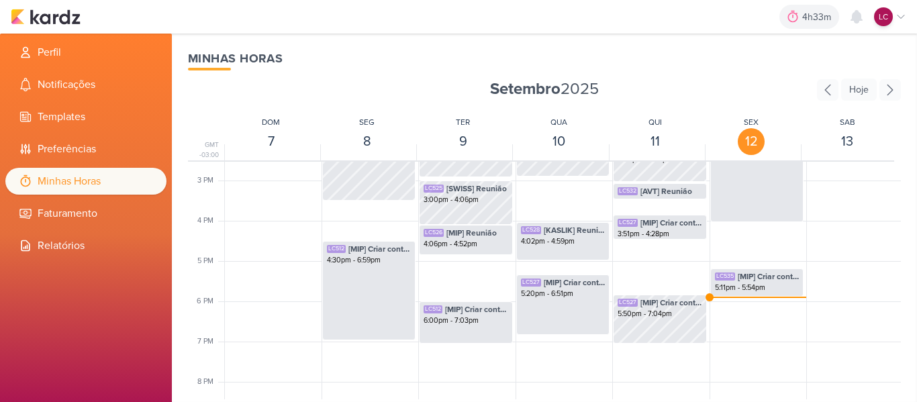 The height and width of the screenshot is (402, 917). What do you see at coordinates (725, 276) in the screenshot?
I see `div: LC535` at bounding box center [725, 276].